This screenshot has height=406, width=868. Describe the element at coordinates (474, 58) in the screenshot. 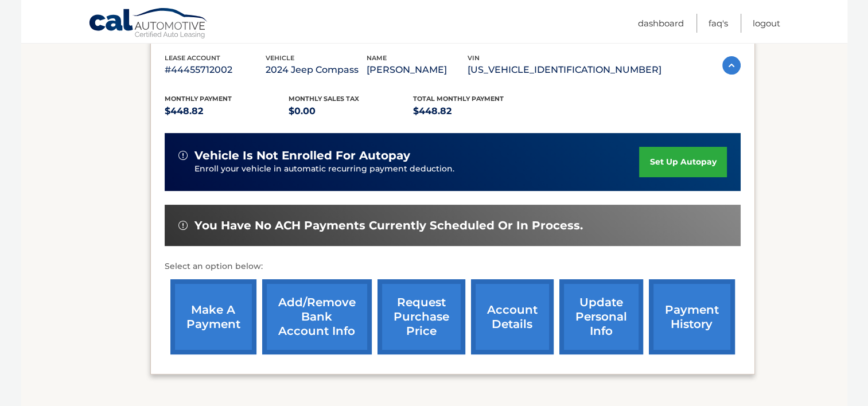

I see `span: vin` at that location.